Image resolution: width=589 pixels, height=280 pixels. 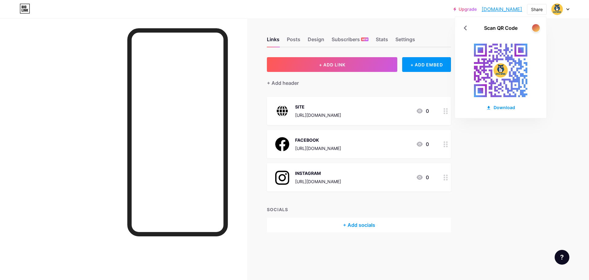 What do you see at coordinates (465, 9) in the screenshot?
I see `a: Upgrade` at bounding box center [465, 9].